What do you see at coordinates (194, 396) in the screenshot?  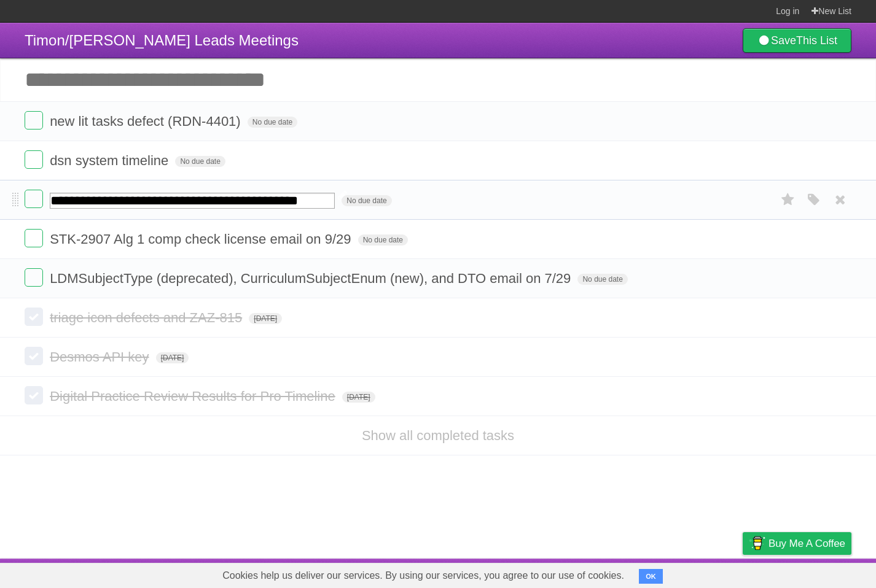 I see `span: Digital Practice Review Results for Pro Timeline` at bounding box center [194, 396].